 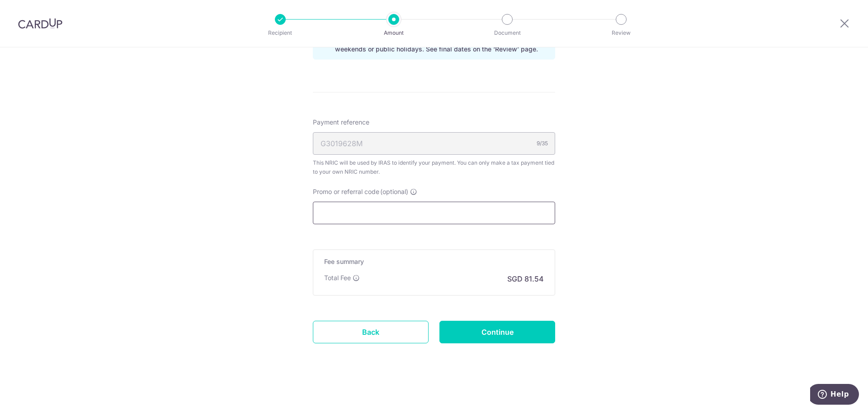 I want to click on h5: Fee summary, so click(x=434, y=262).